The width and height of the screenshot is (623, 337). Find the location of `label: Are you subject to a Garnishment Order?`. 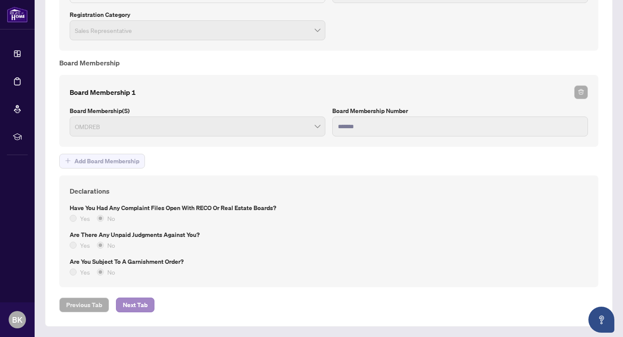

label: Are you subject to a Garnishment Order? is located at coordinates (329, 261).